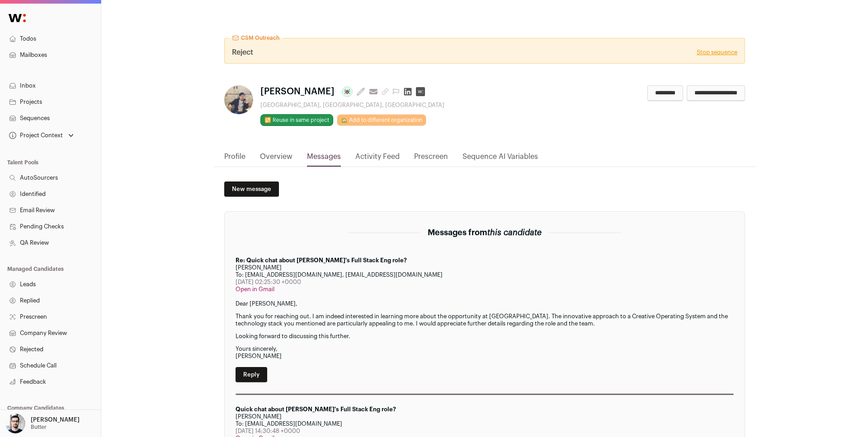 Image resolution: width=868 pixels, height=437 pixels. I want to click on a: Sequence AI Variables, so click(500, 159).